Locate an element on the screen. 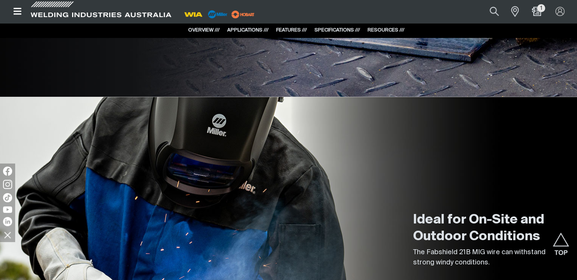 This screenshot has height=280, width=577. img: TikTok is located at coordinates (8, 198).